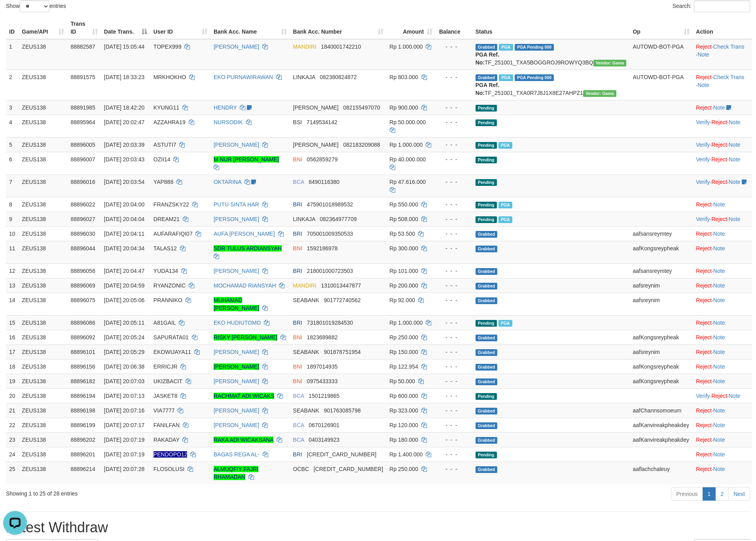 The width and height of the screenshot is (756, 541). What do you see at coordinates (404, 108) in the screenshot?
I see `span: Rp 900.000` at bounding box center [404, 108].